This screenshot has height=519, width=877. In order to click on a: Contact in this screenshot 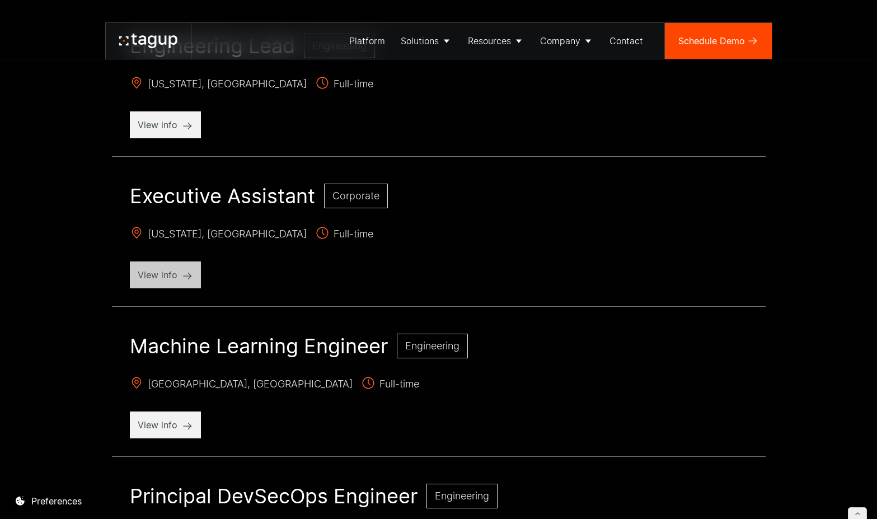, I will do `click(626, 41)`.